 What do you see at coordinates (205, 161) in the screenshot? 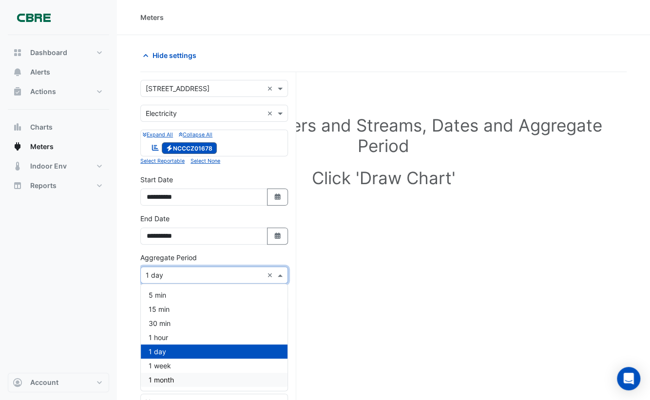
I see `button: Select None` at bounding box center [205, 161].